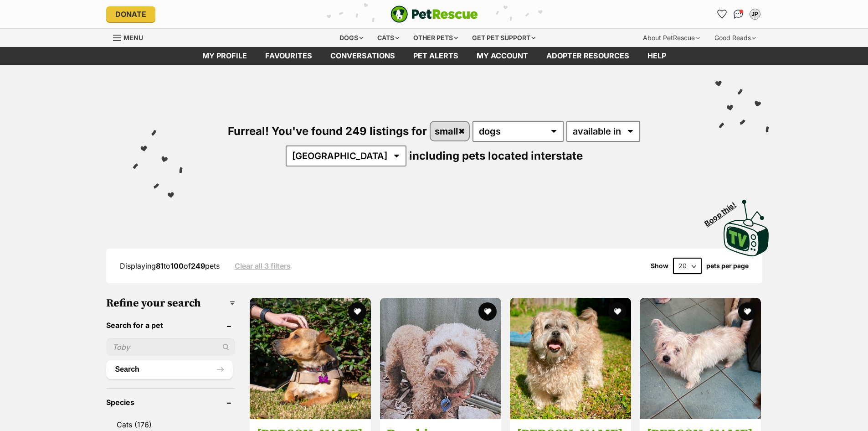 This screenshot has width=868, height=431. What do you see at coordinates (225, 56) in the screenshot?
I see `a: My profile` at bounding box center [225, 56].